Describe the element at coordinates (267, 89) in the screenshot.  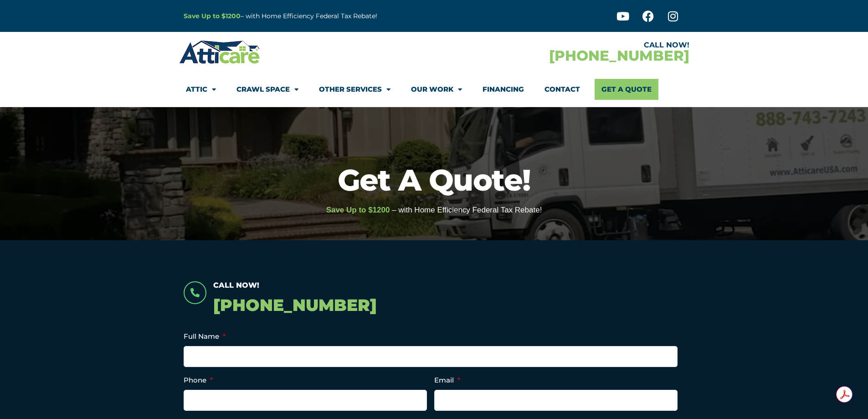
I see `a: Crawl Space` at that location.